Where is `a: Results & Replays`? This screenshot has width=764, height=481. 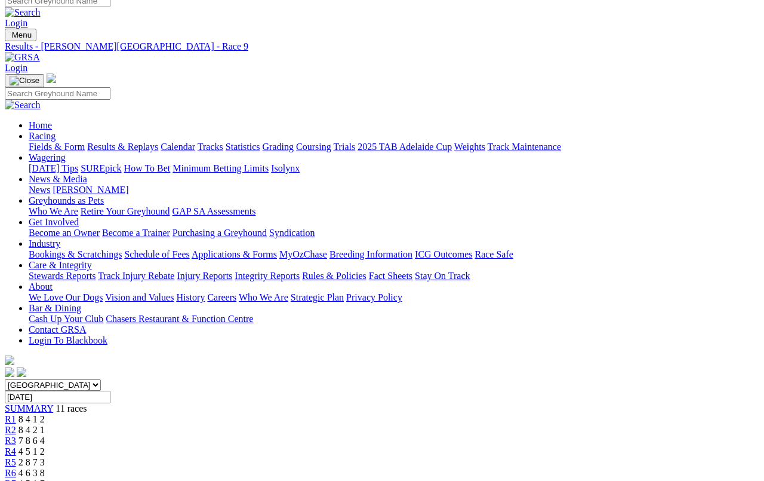 a: Results & Replays is located at coordinates (122, 146).